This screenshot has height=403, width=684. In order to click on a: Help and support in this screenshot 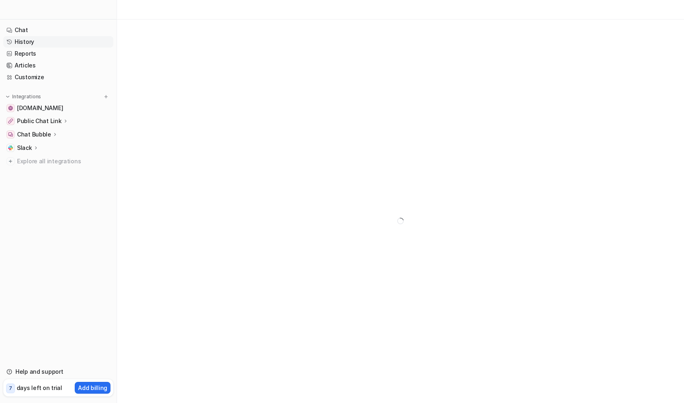, I will do `click(58, 372)`.